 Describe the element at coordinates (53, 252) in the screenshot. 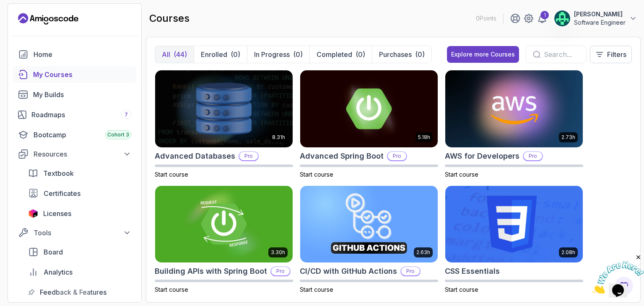

I see `span: Board` at that location.